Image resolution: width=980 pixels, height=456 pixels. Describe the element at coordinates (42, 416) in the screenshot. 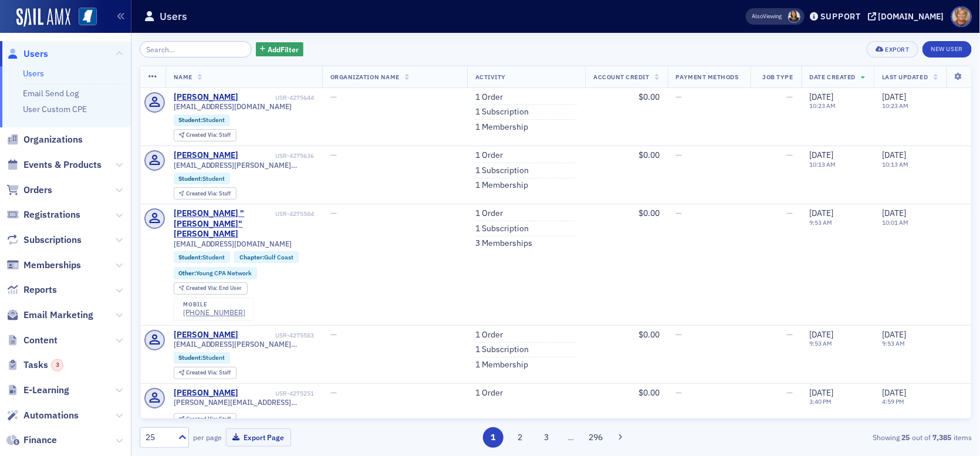

I see `a: Automations` at that location.